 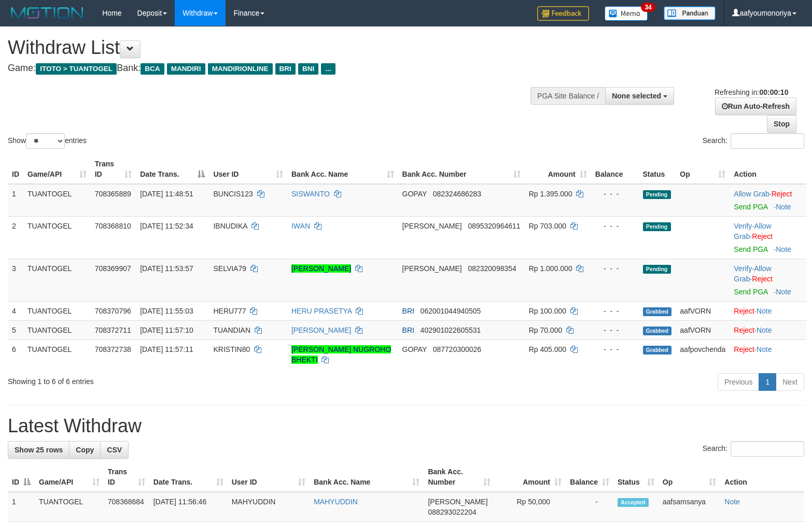 What do you see at coordinates (636, 477) in the screenshot?
I see `th: Status: activate to sort column ascending` at bounding box center [636, 477].